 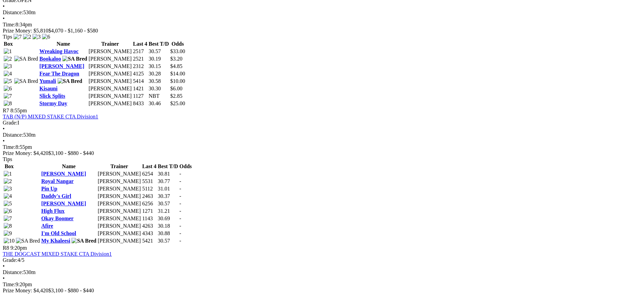 What do you see at coordinates (322, 285) in the screenshot?
I see `div: 9:20pm` at bounding box center [322, 285].